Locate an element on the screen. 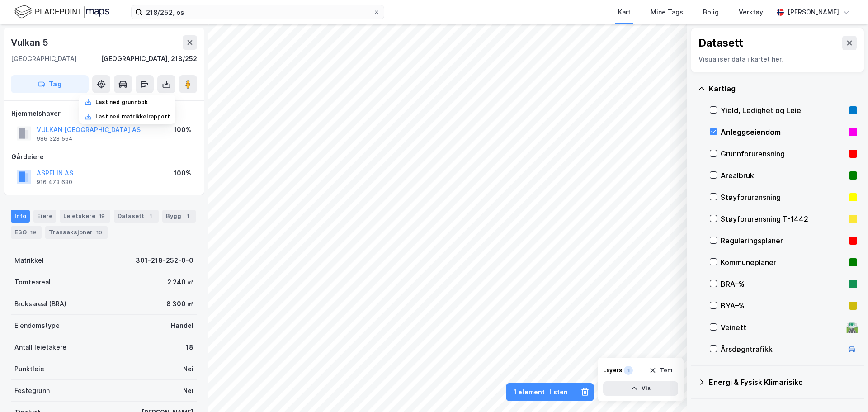 This screenshot has width=868, height=412. div: Arealbruk is located at coordinates (783, 176).